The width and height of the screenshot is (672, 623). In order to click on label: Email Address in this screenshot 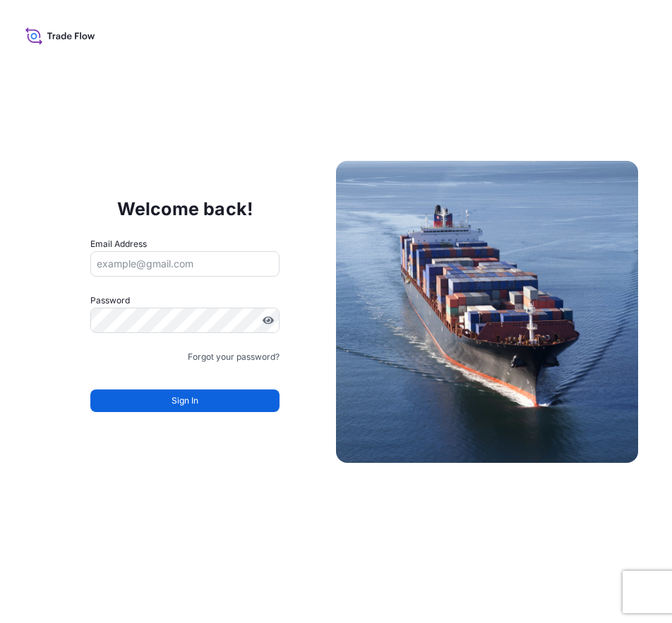, I will do `click(119, 244)`.